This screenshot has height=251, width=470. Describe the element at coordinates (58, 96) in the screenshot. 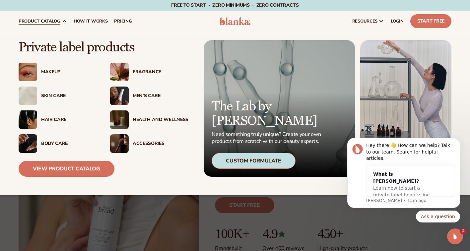

I see `a: Cream moisturizer swatch. Skin Care` at that location.